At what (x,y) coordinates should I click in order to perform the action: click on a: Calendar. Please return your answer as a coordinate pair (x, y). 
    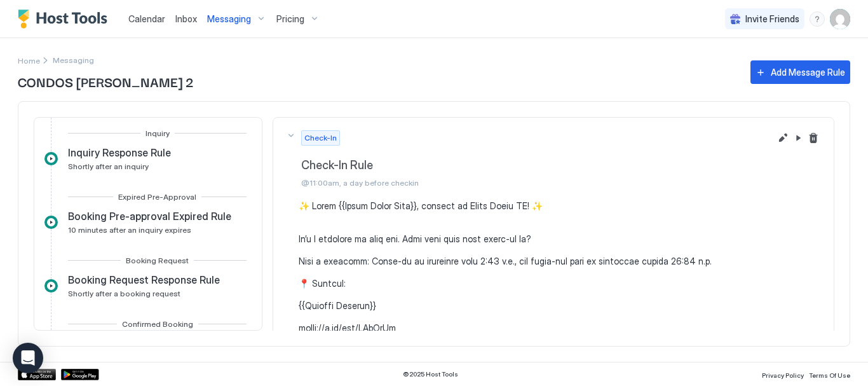
    Looking at the image, I should click on (146, 18).